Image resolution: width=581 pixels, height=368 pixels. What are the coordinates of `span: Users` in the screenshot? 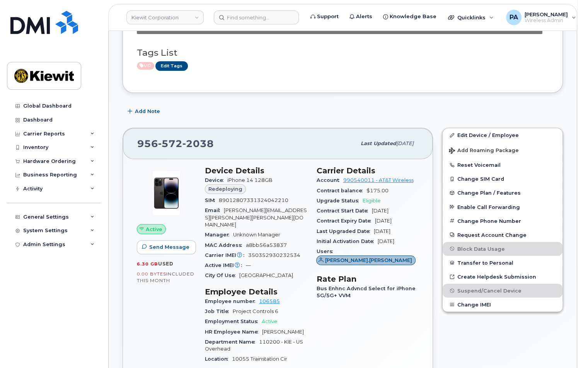 It's located at (326, 251).